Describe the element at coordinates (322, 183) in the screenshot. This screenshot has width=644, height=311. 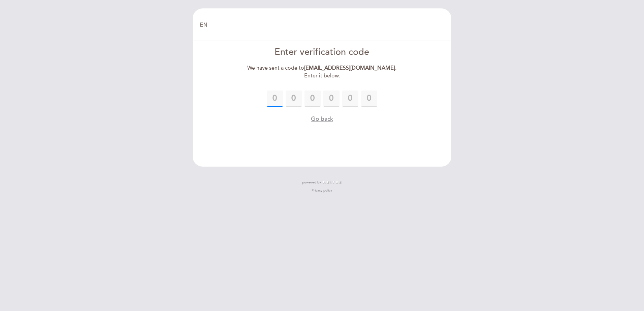
I see `a: powered by` at that location.